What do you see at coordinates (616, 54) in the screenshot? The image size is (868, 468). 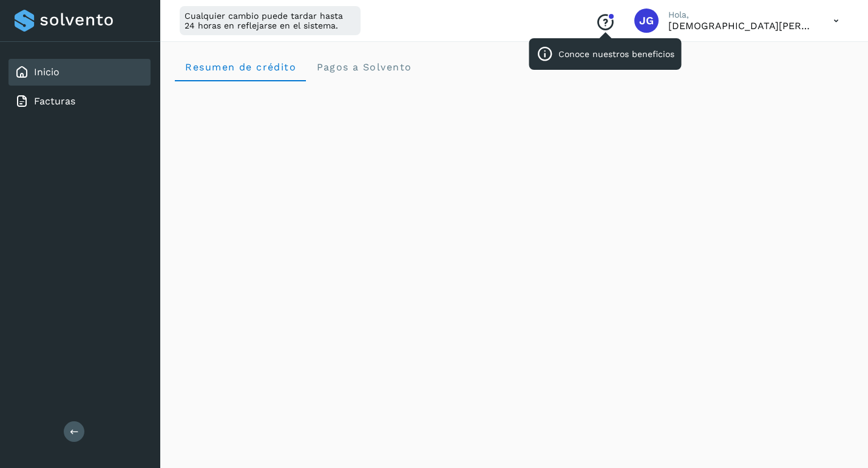 I see `p: Conoce nuestros beneficios` at bounding box center [616, 54].